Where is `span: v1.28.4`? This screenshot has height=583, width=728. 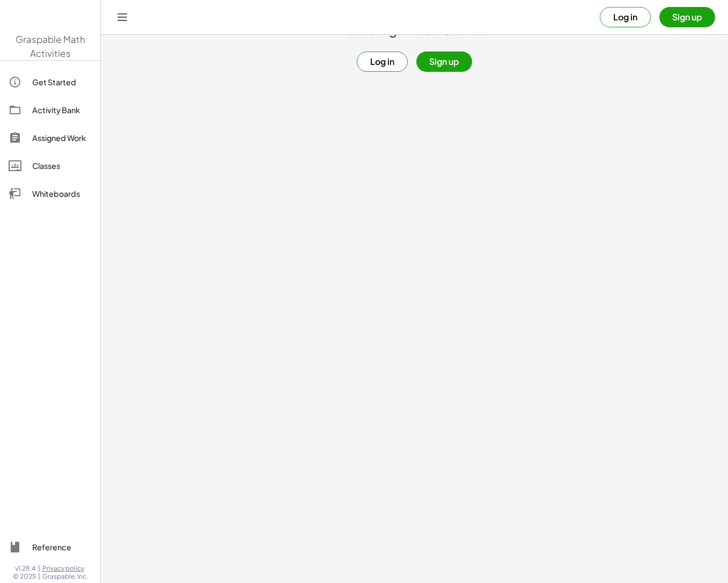 span: v1.28.4 is located at coordinates (25, 568).